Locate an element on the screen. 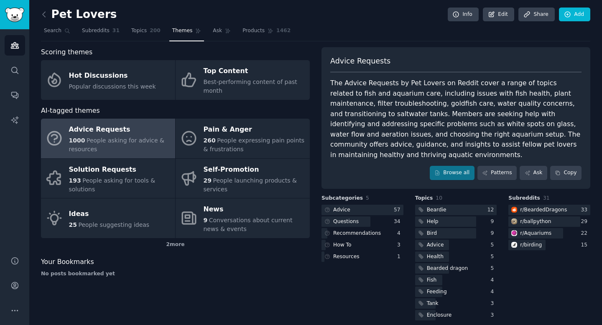  h2: Pet Lovers is located at coordinates (79, 15).